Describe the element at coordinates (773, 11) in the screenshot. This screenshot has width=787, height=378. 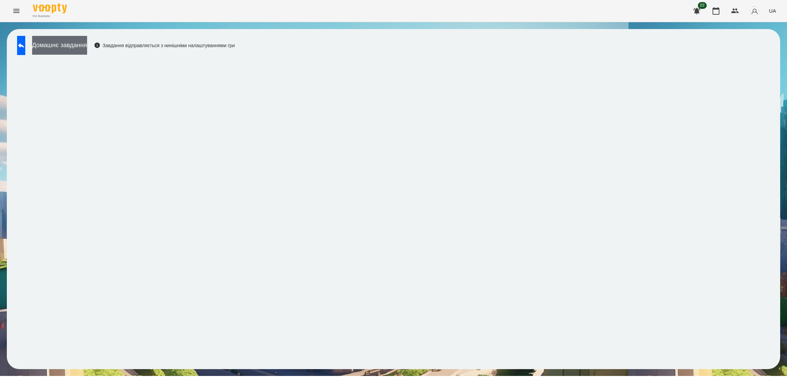
I see `button: UA` at that location.